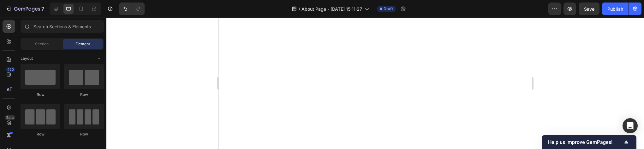 This screenshot has height=149, width=644. I want to click on button: Publish, so click(616, 9).